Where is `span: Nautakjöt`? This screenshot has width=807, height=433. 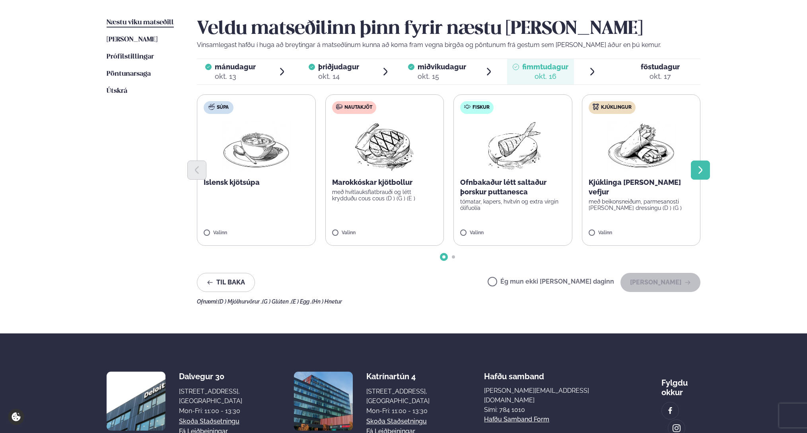
span: Nautakjöt is located at coordinates (359, 107).